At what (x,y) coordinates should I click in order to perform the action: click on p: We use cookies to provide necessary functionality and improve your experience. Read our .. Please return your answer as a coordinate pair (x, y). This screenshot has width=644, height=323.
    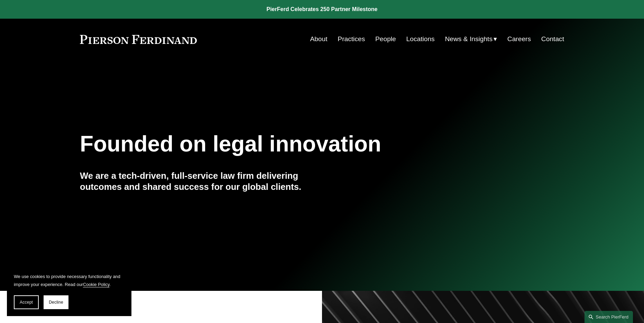
    Looking at the image, I should click on (69, 281).